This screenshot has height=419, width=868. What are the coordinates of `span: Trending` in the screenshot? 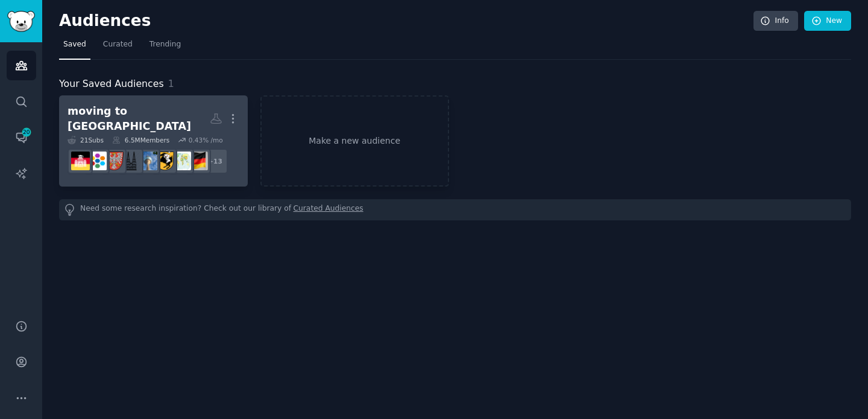 It's located at (165, 45).